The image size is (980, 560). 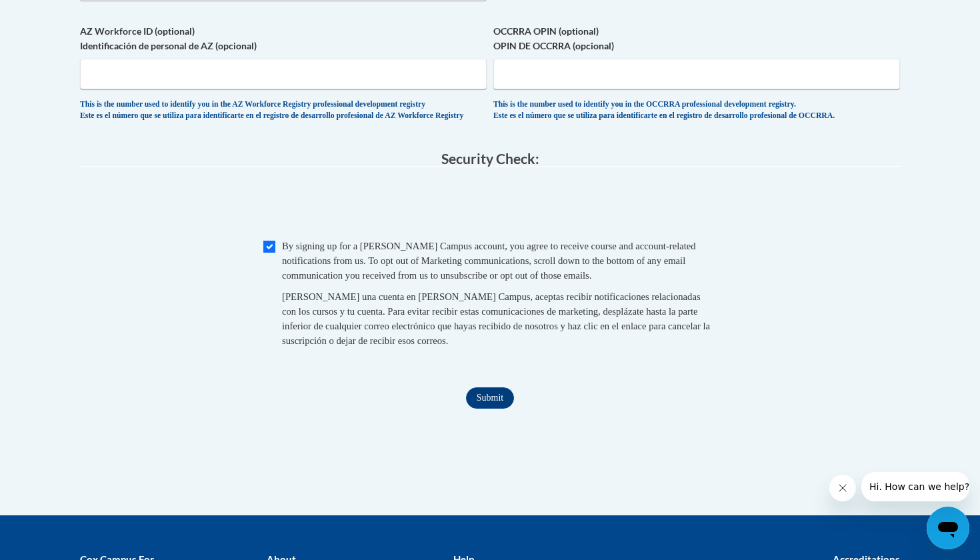 What do you see at coordinates (58, 14) in the screenshot?
I see `span: Hi. How can we help?` at bounding box center [58, 14].